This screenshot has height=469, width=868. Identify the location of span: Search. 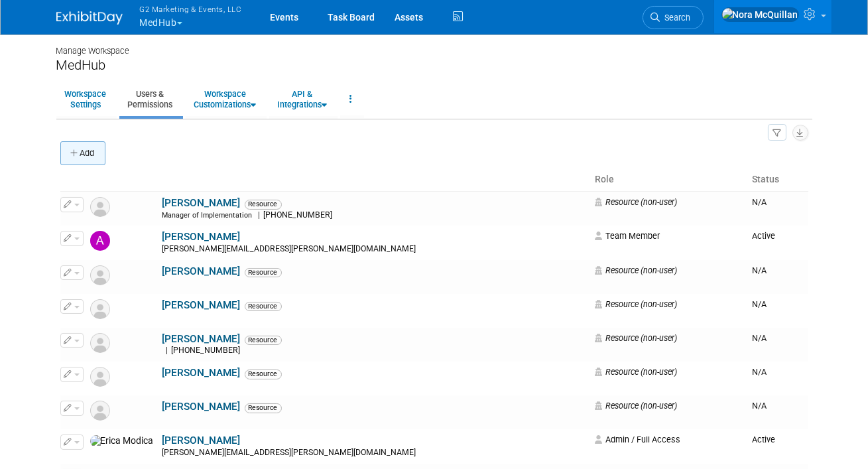
(676, 17).